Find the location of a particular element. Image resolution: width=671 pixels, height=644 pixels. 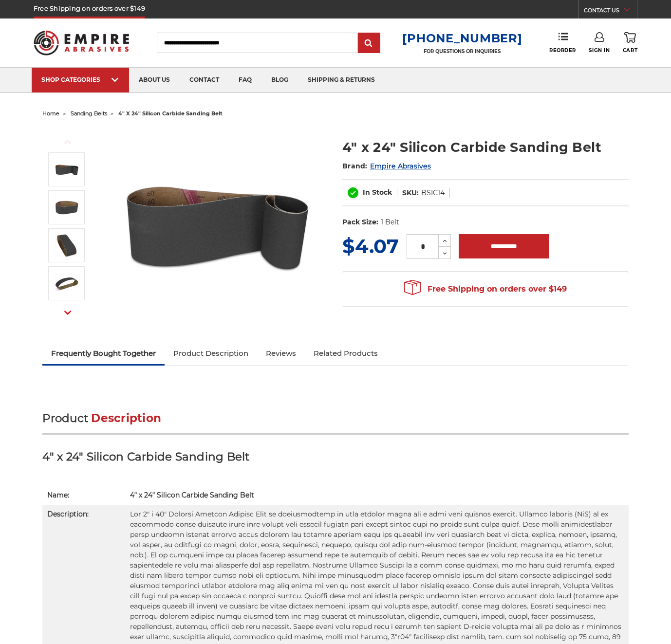

a: CONTACT US is located at coordinates (610, 11).